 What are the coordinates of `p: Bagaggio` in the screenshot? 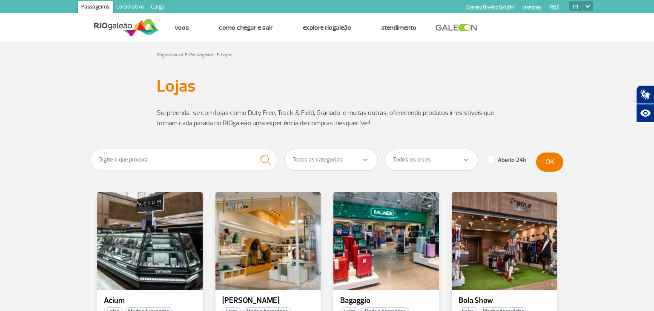 It's located at (386, 301).